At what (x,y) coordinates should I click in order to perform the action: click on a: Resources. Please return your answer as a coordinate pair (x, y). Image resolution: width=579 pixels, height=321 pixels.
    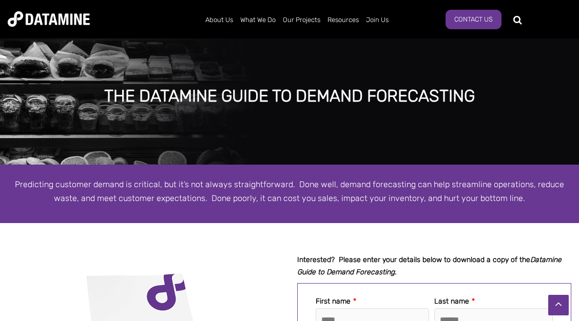
    Looking at the image, I should click on (343, 20).